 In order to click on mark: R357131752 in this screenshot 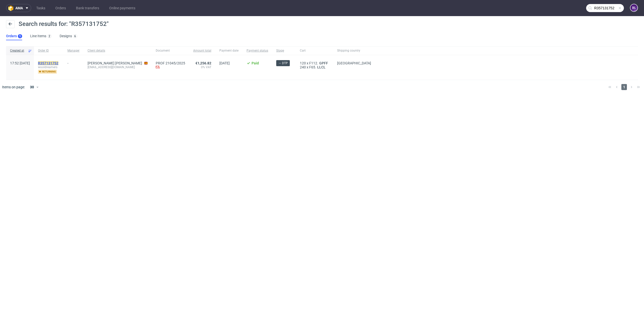, I will do `click(48, 63)`.